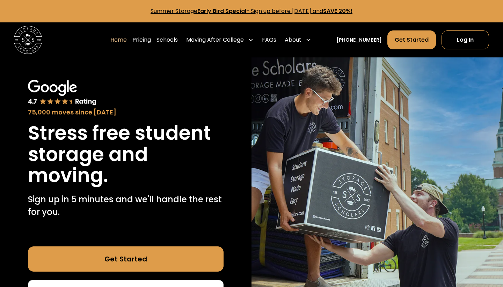 The height and width of the screenshot is (287, 503). What do you see at coordinates (222, 11) in the screenshot?
I see `strong: Early Bird Special` at bounding box center [222, 11].